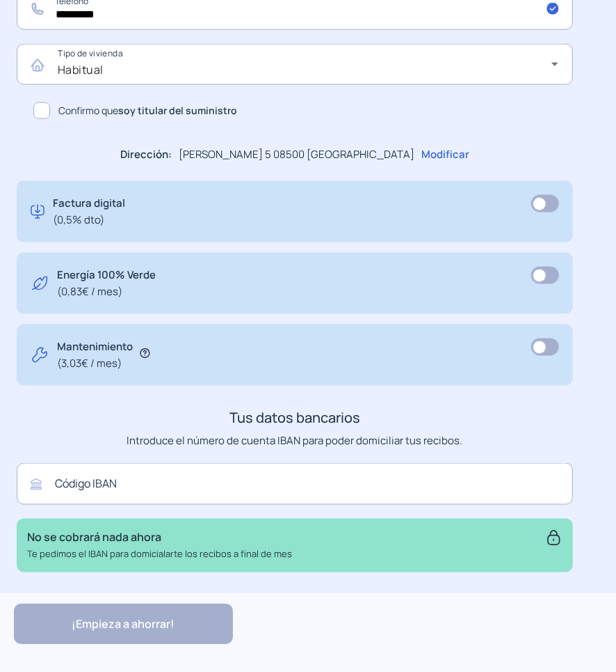  I want to click on p: Energía 100% Verde, so click(107, 283).